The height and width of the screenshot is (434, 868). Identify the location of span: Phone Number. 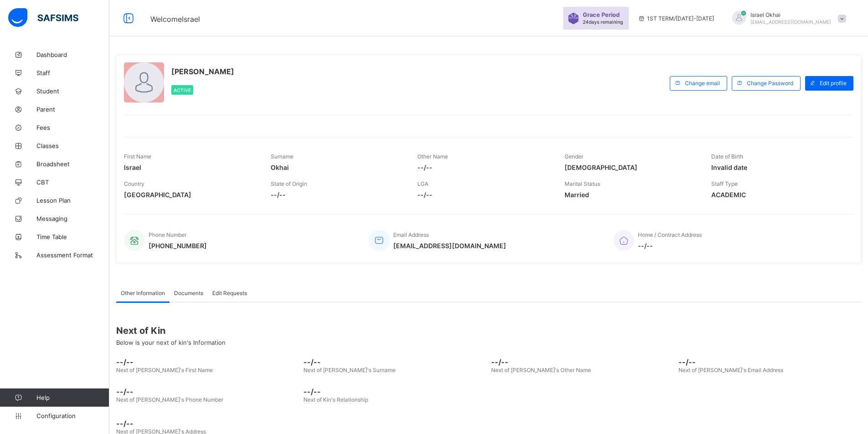
(167, 234).